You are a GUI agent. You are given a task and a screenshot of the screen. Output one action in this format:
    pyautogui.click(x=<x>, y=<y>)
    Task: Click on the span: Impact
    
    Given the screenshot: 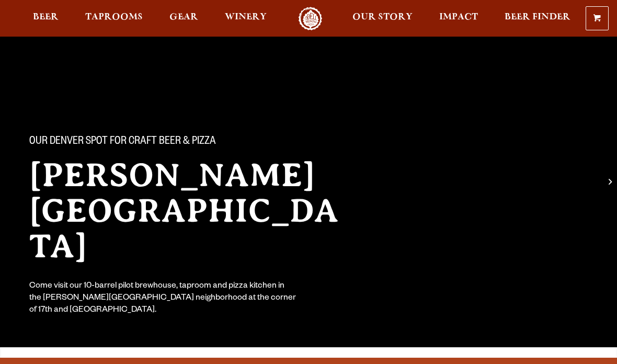 What is the action you would take?
    pyautogui.click(x=459, y=17)
    